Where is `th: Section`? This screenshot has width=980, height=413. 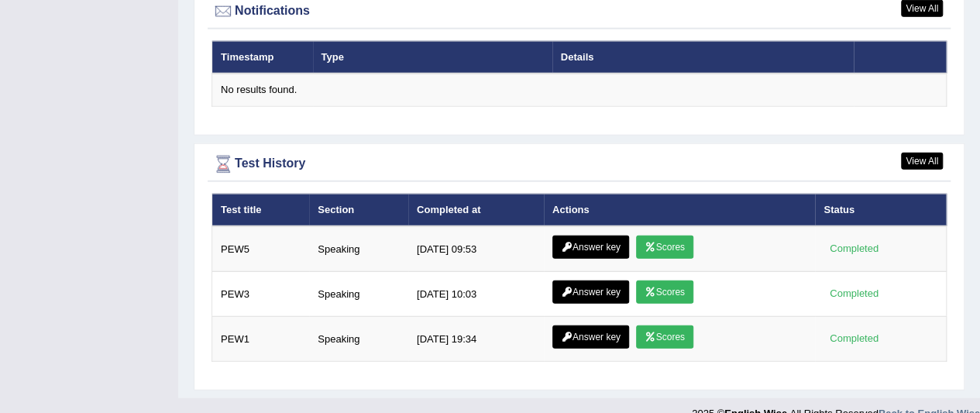
th: Section is located at coordinates (359, 210).